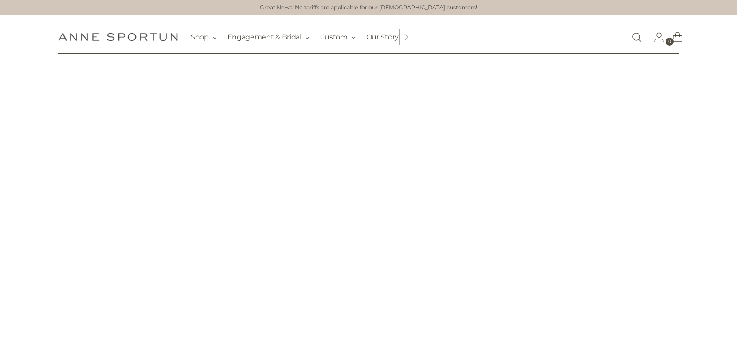 This screenshot has width=737, height=351. What do you see at coordinates (655, 37) in the screenshot?
I see `a: Go to the account page` at bounding box center [655, 37].